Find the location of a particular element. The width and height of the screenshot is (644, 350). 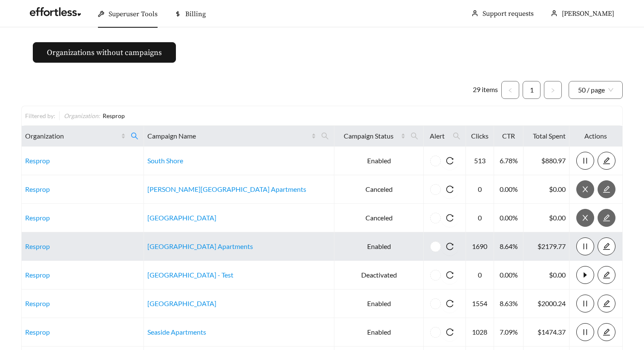

div: Filtered by: is located at coordinates (42, 115).